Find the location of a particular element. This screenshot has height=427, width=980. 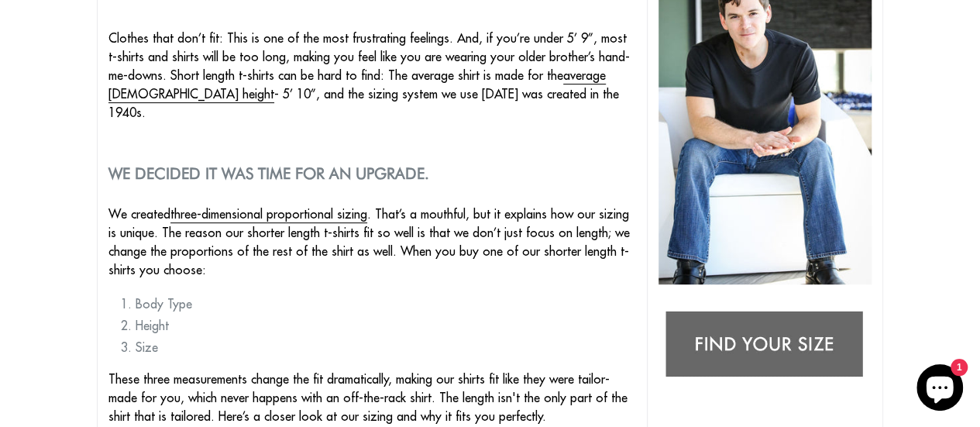

li: Height is located at coordinates (386, 325).